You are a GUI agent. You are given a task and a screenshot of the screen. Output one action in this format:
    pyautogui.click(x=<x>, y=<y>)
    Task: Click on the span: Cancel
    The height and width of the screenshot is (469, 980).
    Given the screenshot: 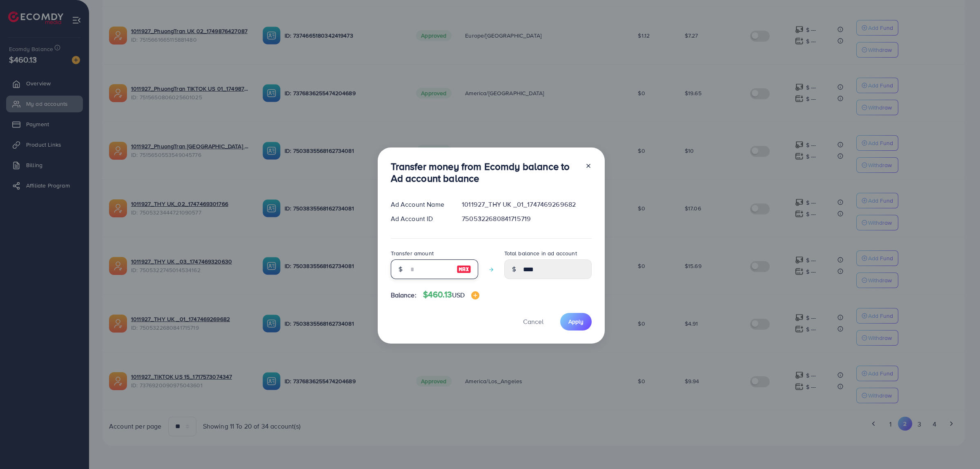 What is the action you would take?
    pyautogui.click(x=534, y=322)
    